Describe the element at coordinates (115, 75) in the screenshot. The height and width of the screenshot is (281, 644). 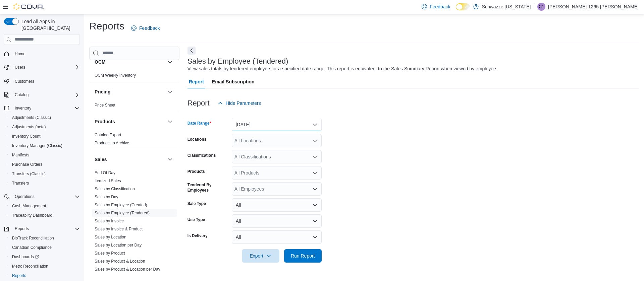
I see `span: OCM Weekly Inventory` at that location.